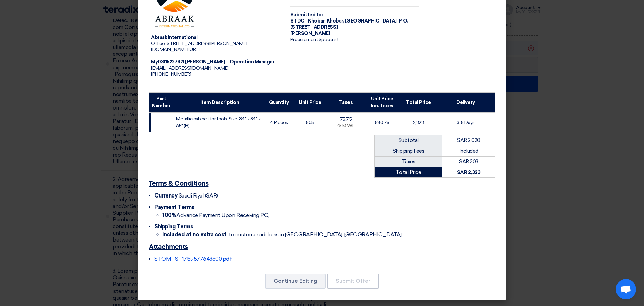  Describe the element at coordinates (626, 289) in the screenshot. I see `div: Open chat` at that location.